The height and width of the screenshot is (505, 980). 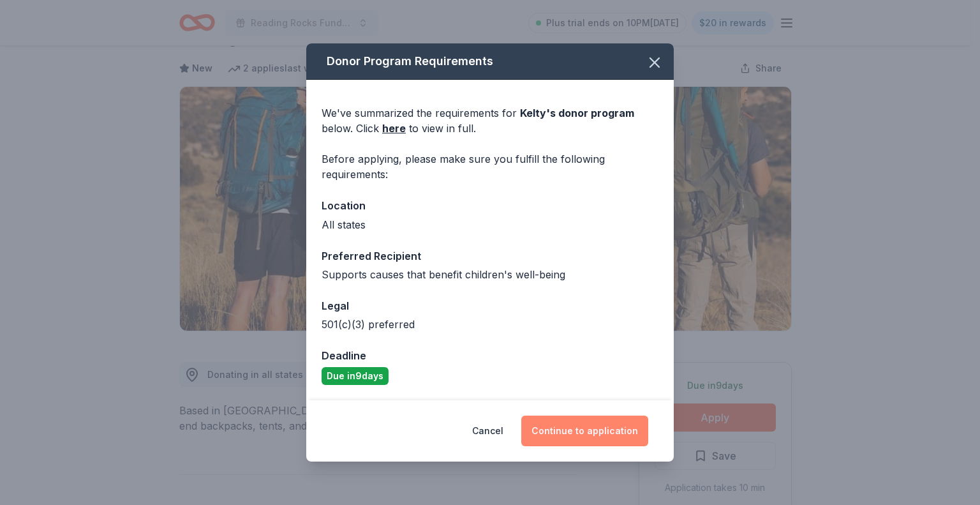 What do you see at coordinates (490, 256) in the screenshot?
I see `div: Preferred Recipient` at bounding box center [490, 256].